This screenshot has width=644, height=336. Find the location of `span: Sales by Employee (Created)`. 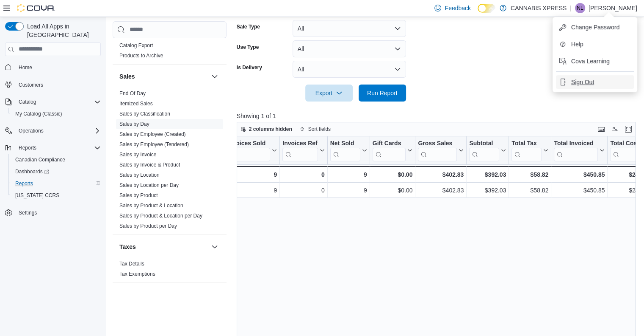

span: Sales by Employee (Created) is located at coordinates (153, 134).